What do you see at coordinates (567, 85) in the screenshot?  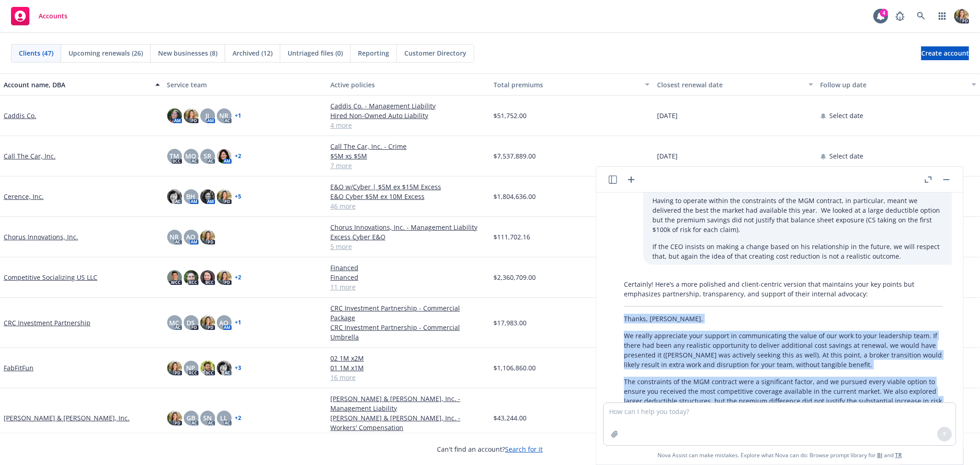 I see `div: Total premiums` at bounding box center [567, 85].